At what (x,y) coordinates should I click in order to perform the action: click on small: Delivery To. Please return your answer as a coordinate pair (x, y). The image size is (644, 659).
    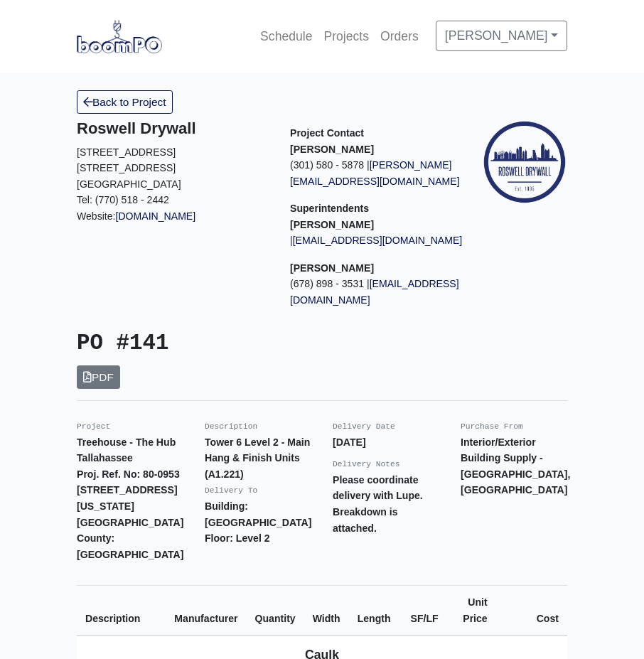
    Looking at the image, I should click on (231, 490).